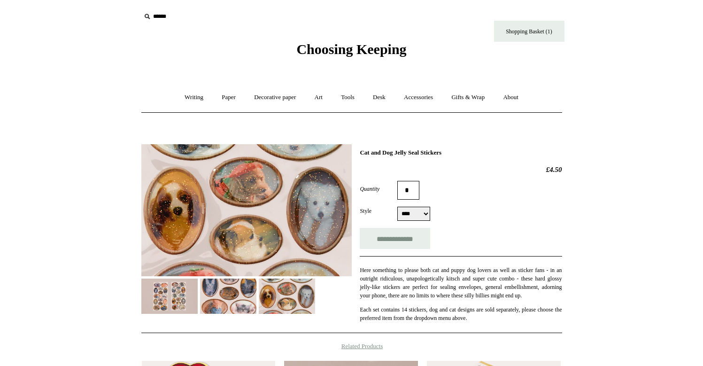 The height and width of the screenshot is (366, 703). I want to click on a: Art, so click(318, 97).